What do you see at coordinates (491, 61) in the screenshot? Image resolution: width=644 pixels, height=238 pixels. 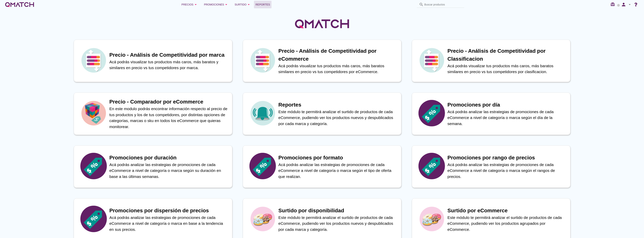 I see `a: iconPrecio - Análisis de Competitividad por ClassificacionAcá podrás visualizar tus productos más...` at bounding box center [491, 61].